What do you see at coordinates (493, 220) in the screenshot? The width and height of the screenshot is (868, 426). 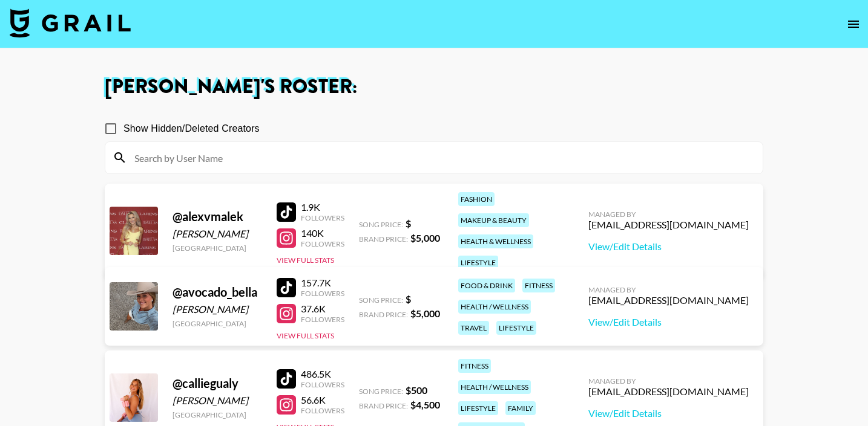 I see `div: makeup & beauty` at bounding box center [493, 220].